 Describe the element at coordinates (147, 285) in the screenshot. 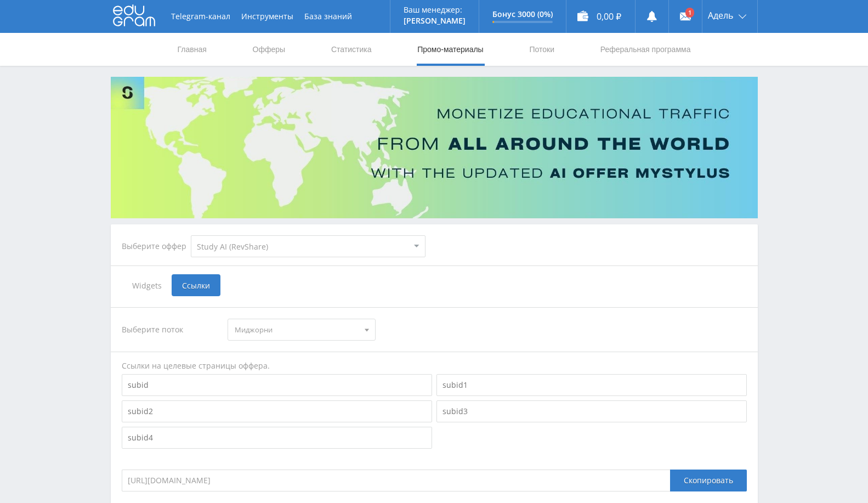

I see `span: Widgets` at that location.